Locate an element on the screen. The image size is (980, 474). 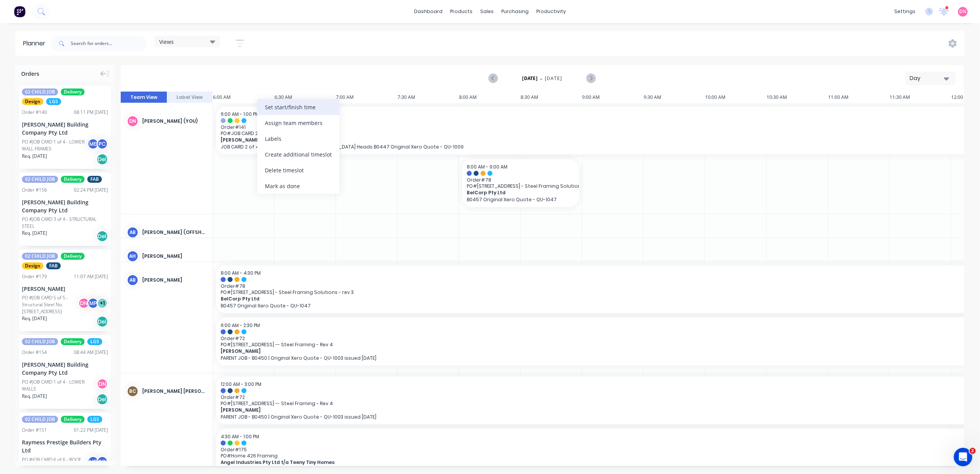
div: sales is located at coordinates (487, 12).